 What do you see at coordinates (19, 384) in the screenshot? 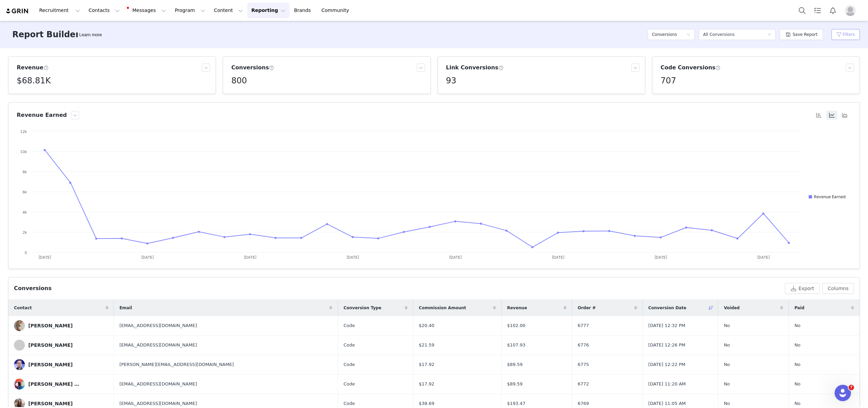
I see `img: 4e31f251-413e-4cba-98b0-54ac38587df9--s.jpg` at bounding box center [19, 384].